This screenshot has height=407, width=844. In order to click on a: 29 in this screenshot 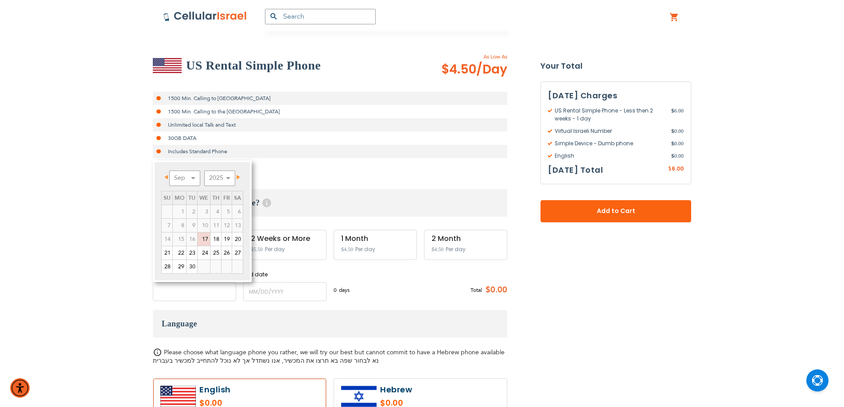, I will do `click(179, 267)`.